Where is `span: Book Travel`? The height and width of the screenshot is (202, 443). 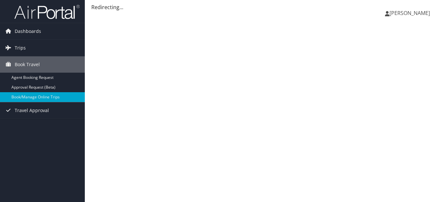
span: Book Travel is located at coordinates (27, 65).